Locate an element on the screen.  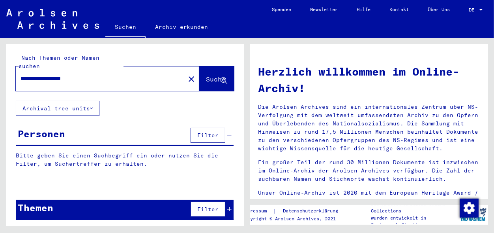
h1: Herzlich willkommen im Online-Archiv! is located at coordinates (369, 80).